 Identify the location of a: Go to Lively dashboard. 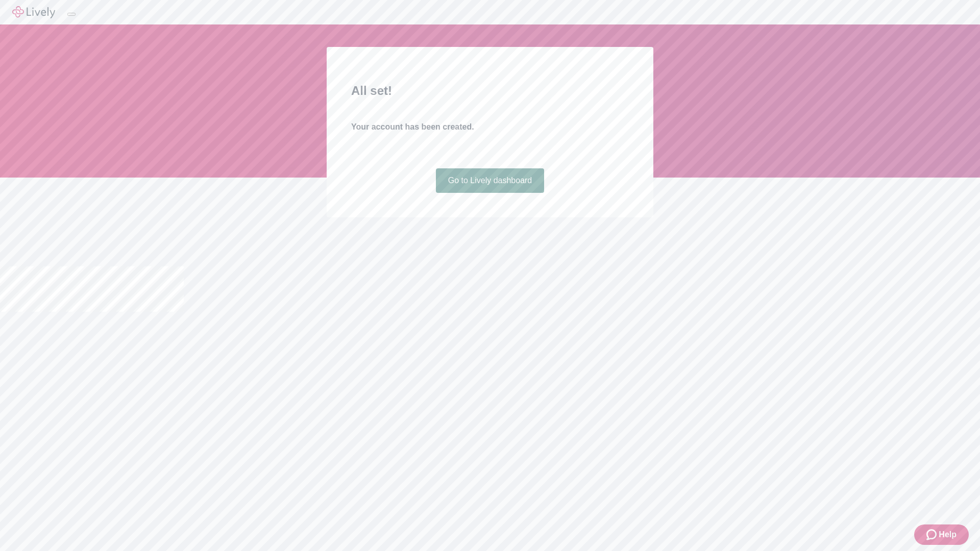
(490, 181).